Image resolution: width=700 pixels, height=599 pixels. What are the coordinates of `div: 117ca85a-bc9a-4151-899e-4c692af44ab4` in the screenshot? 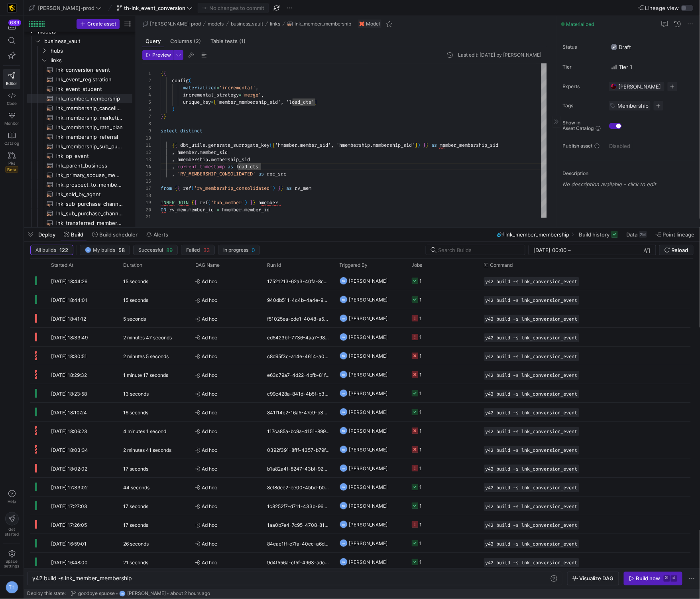 It's located at (298, 430).